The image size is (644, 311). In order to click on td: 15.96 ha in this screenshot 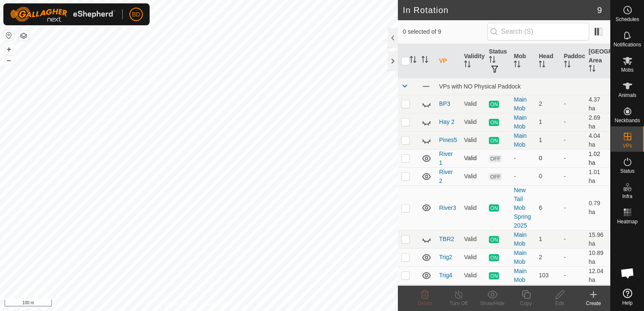, I will do `click(597, 239)`.